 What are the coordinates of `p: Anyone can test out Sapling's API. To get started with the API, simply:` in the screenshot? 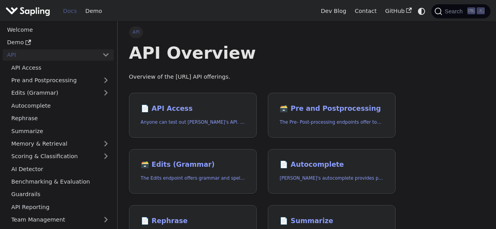 It's located at (193, 122).